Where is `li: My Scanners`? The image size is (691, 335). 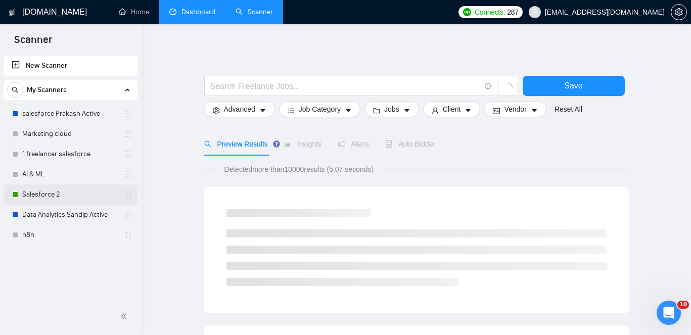 li: My Scanners is located at coordinates (70, 162).